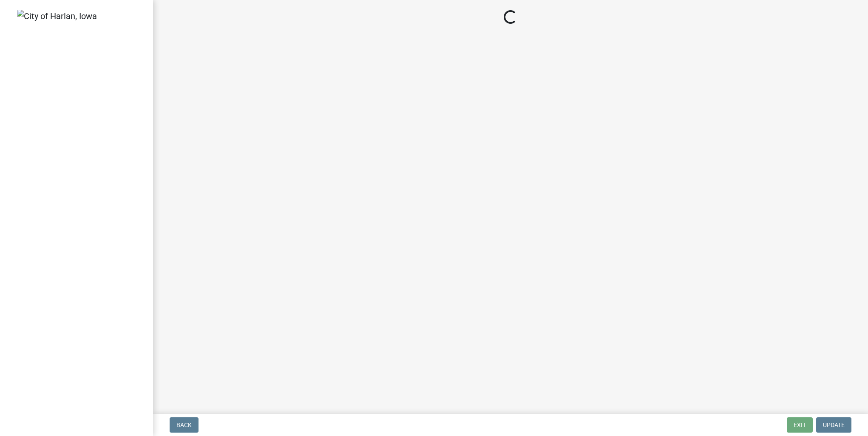 The height and width of the screenshot is (436, 868). I want to click on button: Back, so click(184, 426).